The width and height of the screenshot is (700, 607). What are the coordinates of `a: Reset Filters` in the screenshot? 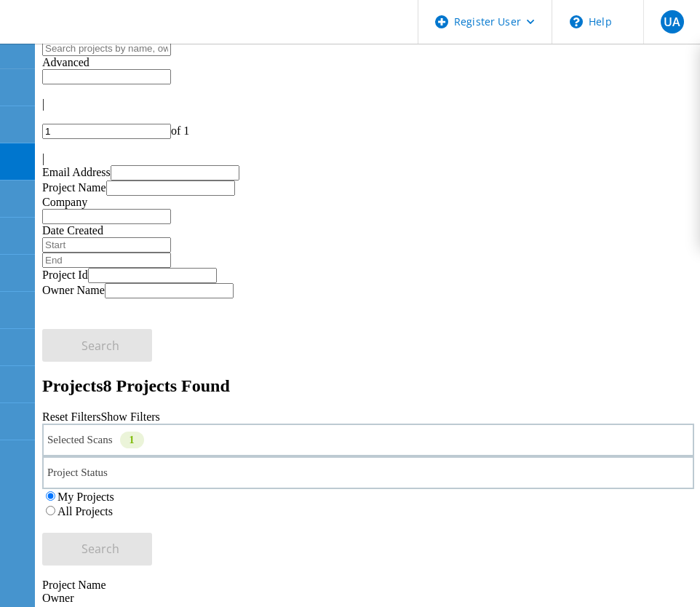 It's located at (71, 416).